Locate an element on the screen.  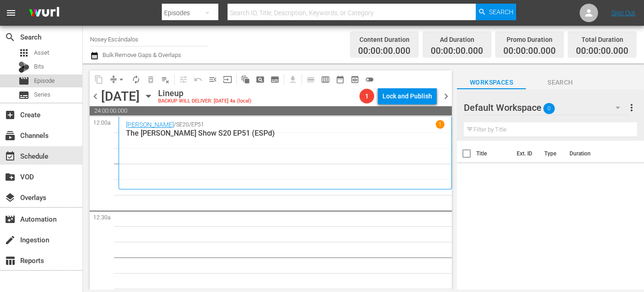
span: 1 is located at coordinates (367, 96).